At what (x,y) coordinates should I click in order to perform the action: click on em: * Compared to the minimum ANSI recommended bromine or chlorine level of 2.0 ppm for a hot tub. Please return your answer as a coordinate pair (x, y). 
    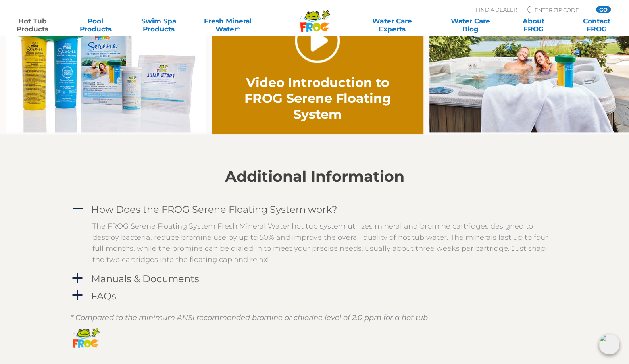
    Looking at the image, I should click on (249, 318).